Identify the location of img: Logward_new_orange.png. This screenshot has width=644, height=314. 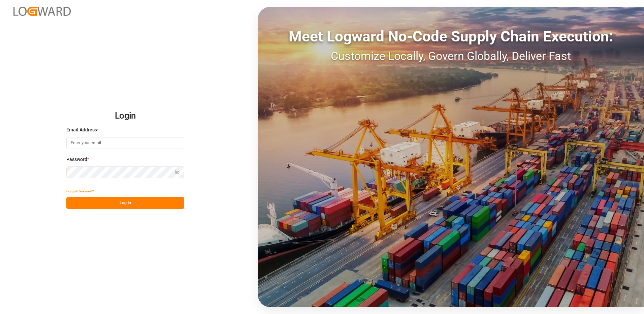
(42, 11).